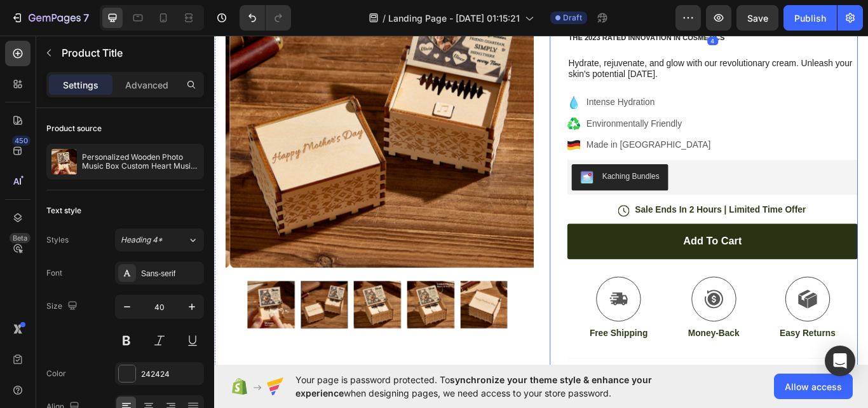 The height and width of the screenshot is (408, 868). What do you see at coordinates (472, 169) in the screenshot?
I see `button: Kaching Bundles` at bounding box center [472, 169].